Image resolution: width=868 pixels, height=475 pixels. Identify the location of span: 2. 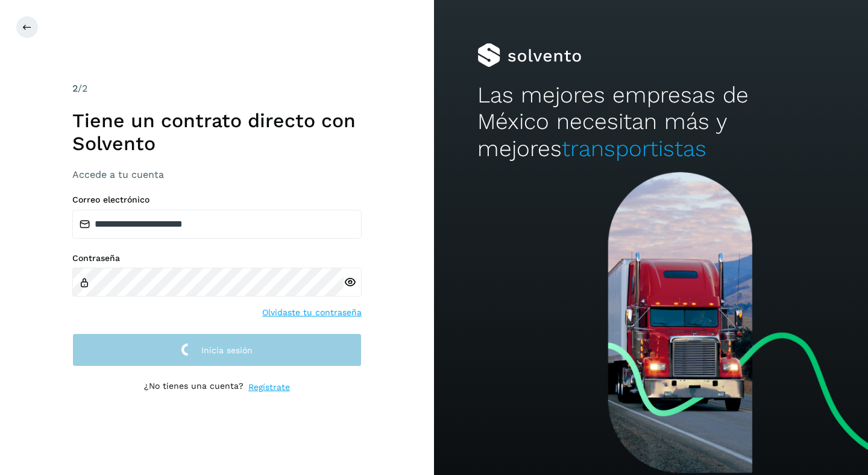
(74, 88).